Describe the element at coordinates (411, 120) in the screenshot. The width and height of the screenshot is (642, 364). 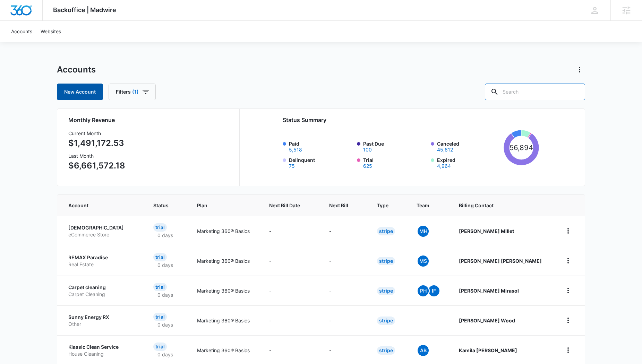
I see `h2: Status Summary` at that location.